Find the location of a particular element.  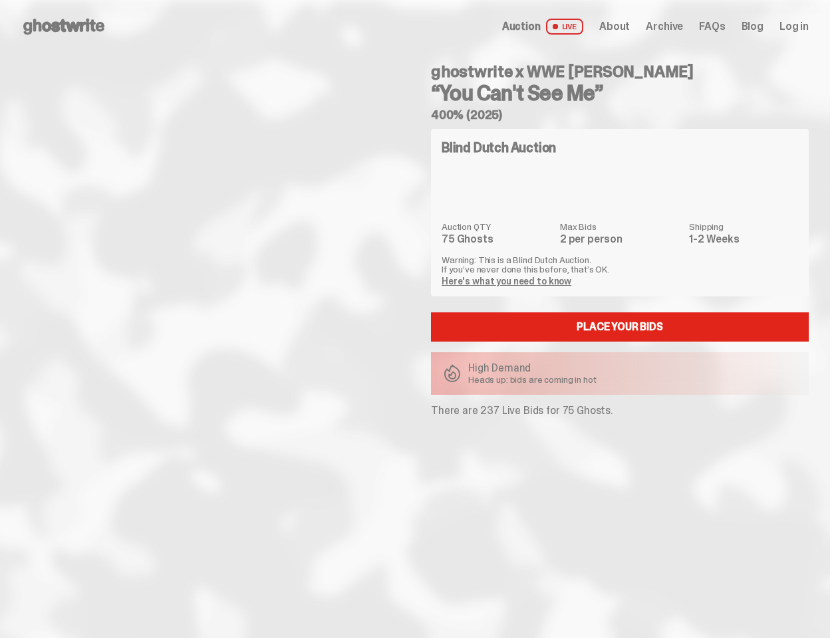

a: Blog is located at coordinates (752, 27).